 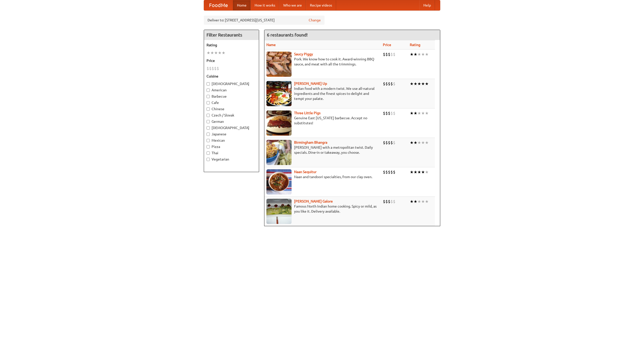 What do you see at coordinates (232, 159) in the screenshot?
I see `label: Vegetarian` at bounding box center [232, 159].